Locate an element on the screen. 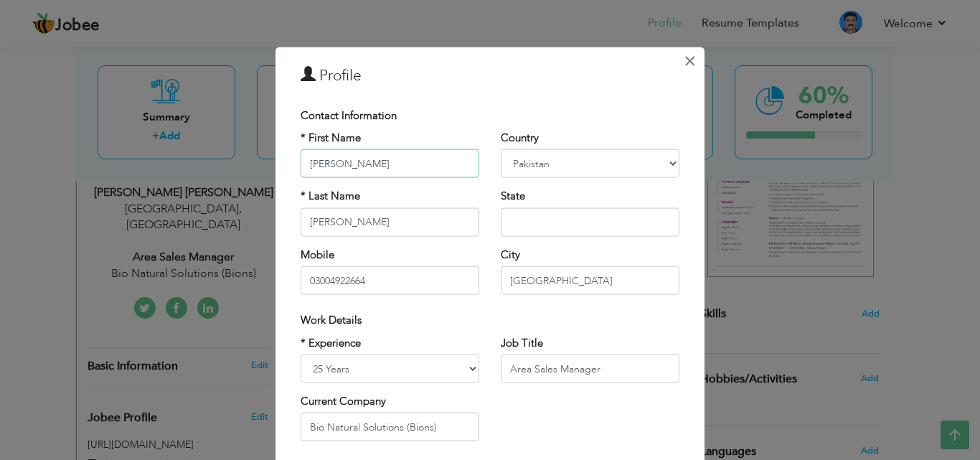 Image resolution: width=980 pixels, height=460 pixels. label: Mobile is located at coordinates (317, 254).